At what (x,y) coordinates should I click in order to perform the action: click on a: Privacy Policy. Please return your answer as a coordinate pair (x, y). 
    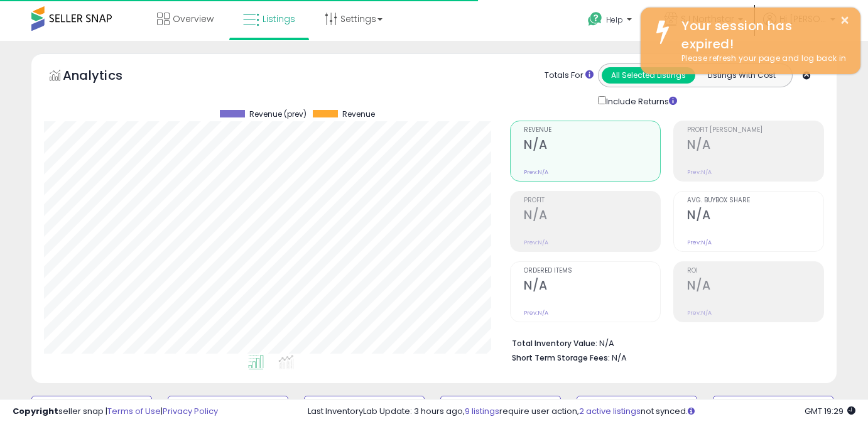
    Looking at the image, I should click on (190, 411).